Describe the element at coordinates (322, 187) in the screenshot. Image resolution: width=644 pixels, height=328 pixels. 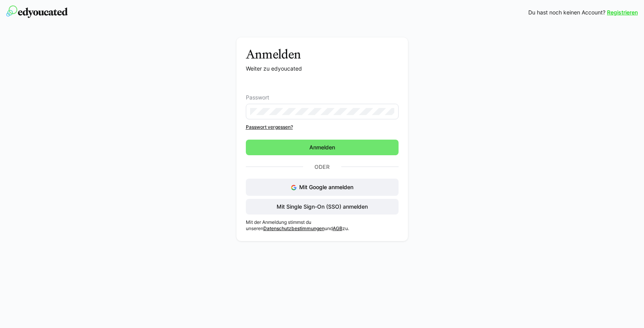
I see `button: Mit Google anmelden` at that location.